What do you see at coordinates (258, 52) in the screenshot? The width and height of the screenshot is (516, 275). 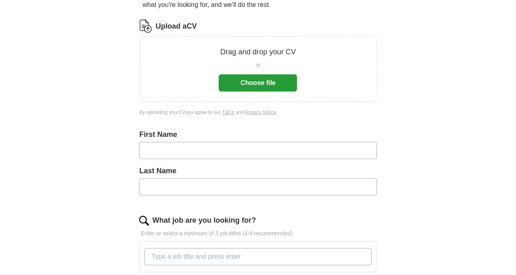 I see `p: Drag and drop your CV` at bounding box center [258, 52].